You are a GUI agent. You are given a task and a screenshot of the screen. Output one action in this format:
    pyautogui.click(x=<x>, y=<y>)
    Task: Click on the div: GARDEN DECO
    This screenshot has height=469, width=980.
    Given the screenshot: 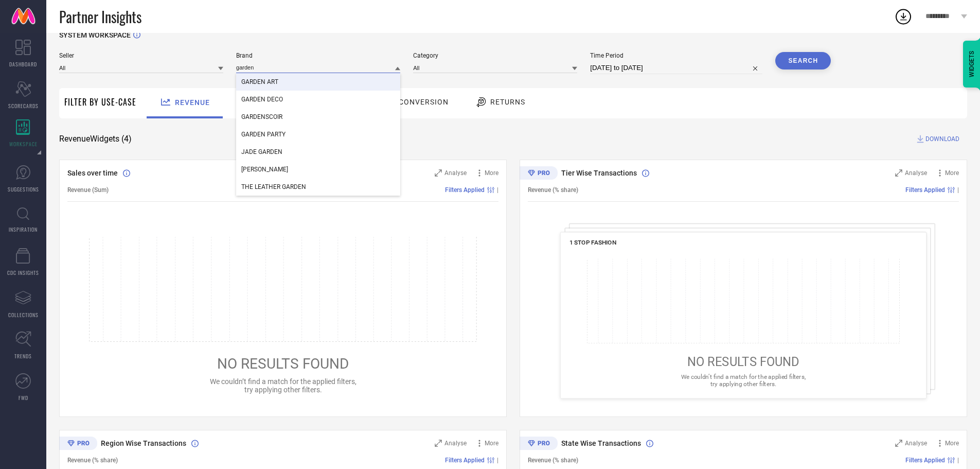 What is the action you would take?
    pyautogui.click(x=318, y=100)
    